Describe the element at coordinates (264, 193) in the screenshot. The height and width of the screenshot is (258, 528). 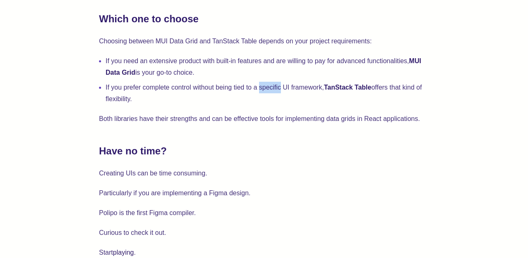
I see `p: Particularly if you are implementing a Figma design.` at that location.